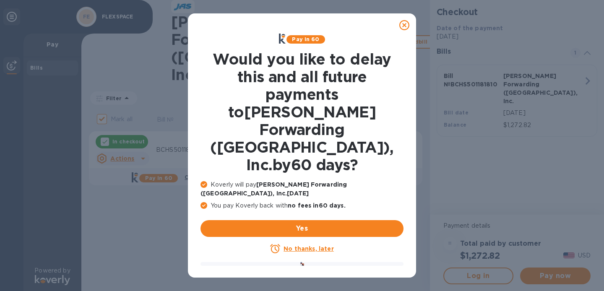 Image resolution: width=604 pixels, height=291 pixels. Describe the element at coordinates (302, 206) in the screenshot. I see `p: You pay Koverly back with` at that location.